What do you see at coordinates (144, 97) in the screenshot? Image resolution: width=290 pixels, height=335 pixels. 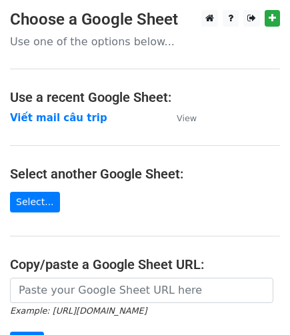 I see `h4: Use a recent Google Sheet:` at bounding box center [144, 97].